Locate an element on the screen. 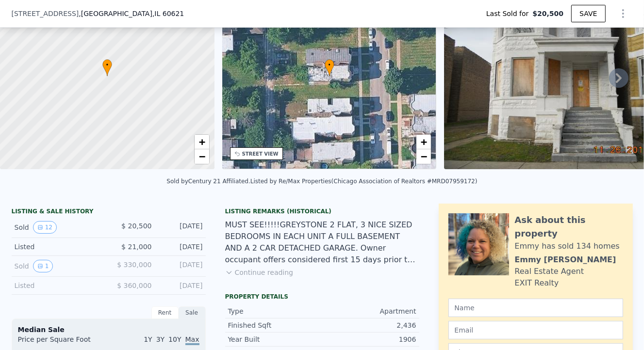  span: Last Sold for is located at coordinates (509, 14).